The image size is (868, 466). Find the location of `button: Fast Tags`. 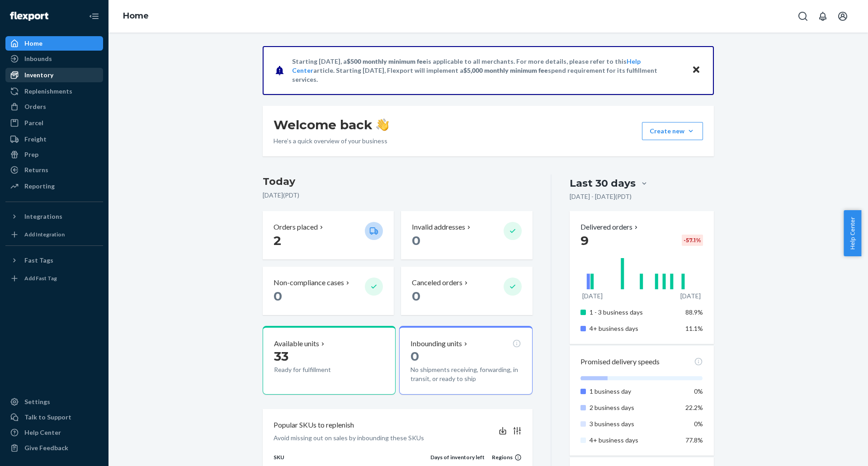

button: Fast Tags is located at coordinates (54, 261).